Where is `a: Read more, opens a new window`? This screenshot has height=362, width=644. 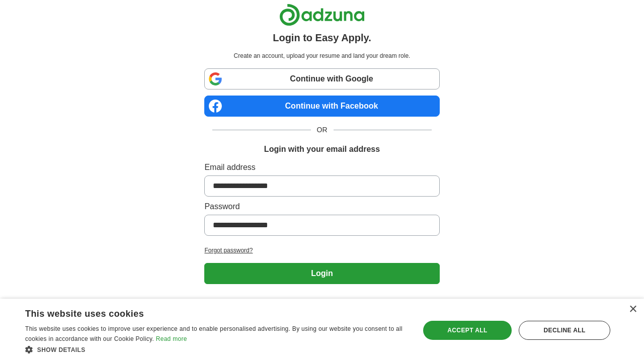
a: Read more, opens a new window is located at coordinates (172, 339).